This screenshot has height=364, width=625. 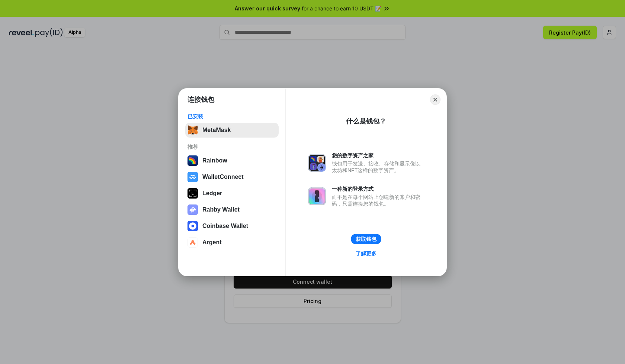 I want to click on button: Rainbow, so click(x=232, y=160).